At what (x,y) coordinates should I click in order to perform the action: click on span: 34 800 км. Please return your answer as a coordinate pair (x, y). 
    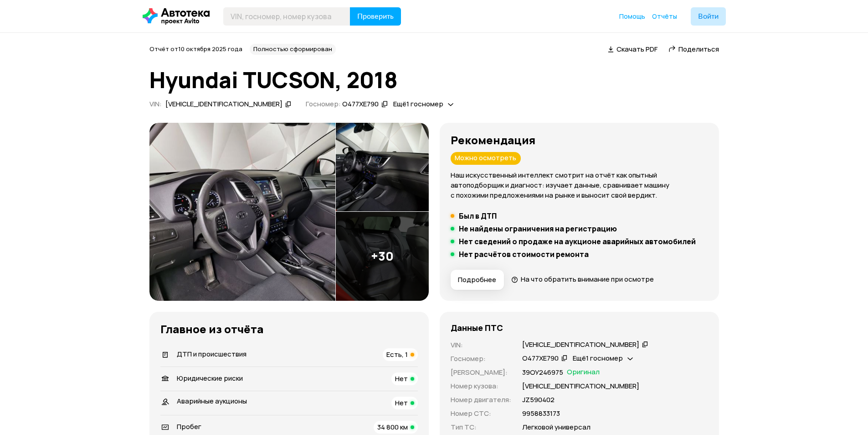
    Looking at the image, I should click on (392, 427).